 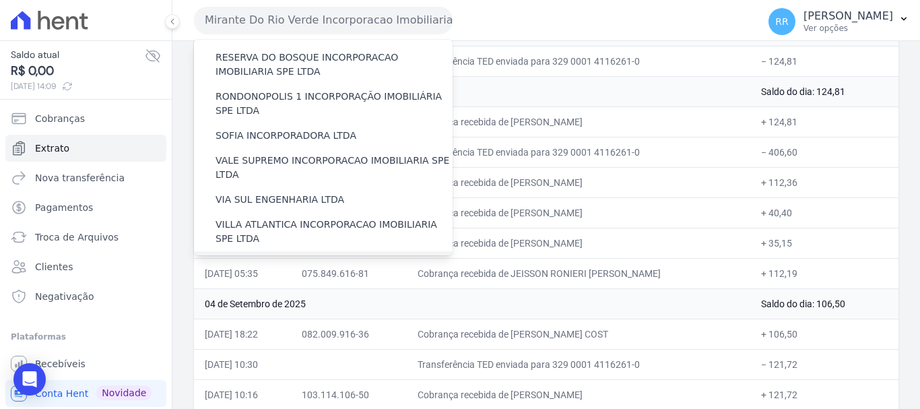 What do you see at coordinates (781, 22) in the screenshot?
I see `span: RR` at bounding box center [781, 22].